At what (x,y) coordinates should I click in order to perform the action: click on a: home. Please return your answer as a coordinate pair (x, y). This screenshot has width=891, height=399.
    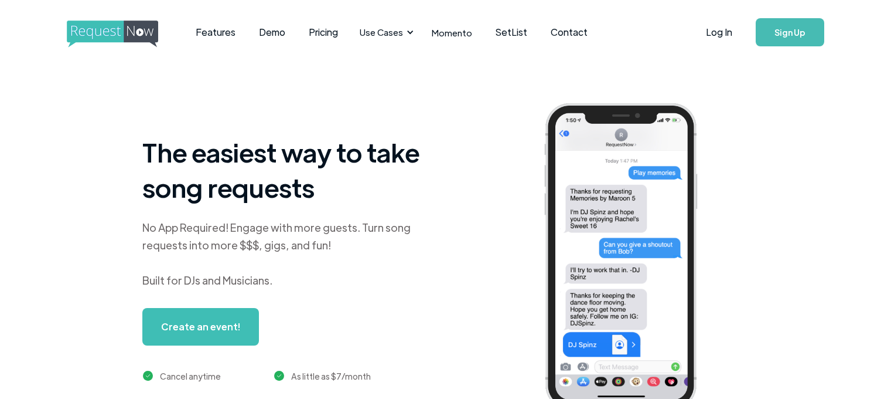
    Looking at the image, I should click on (111, 32).